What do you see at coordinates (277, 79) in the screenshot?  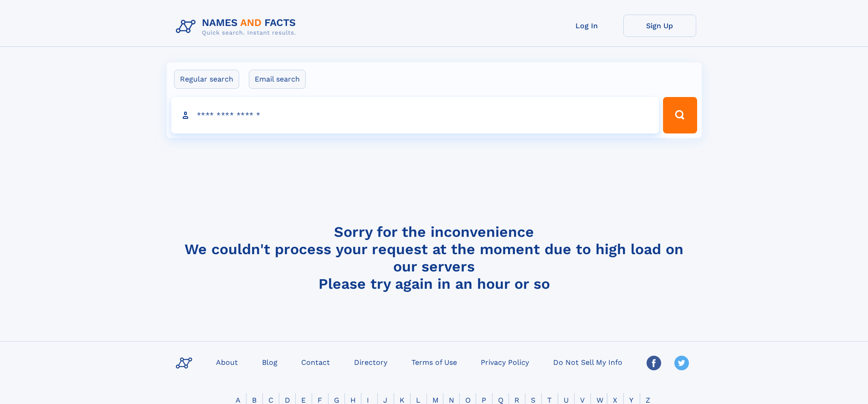 I see `label: Email search` at bounding box center [277, 79].